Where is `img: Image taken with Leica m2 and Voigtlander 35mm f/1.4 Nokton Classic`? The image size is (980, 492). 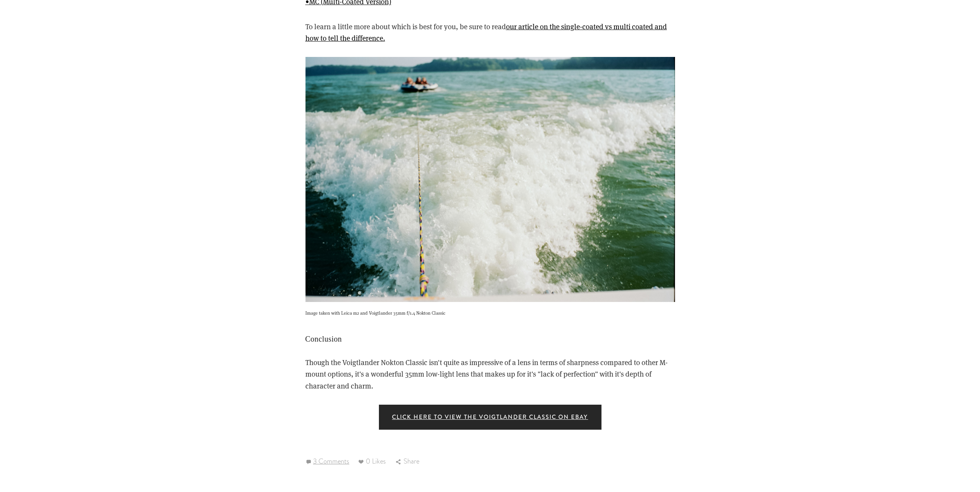 img: Image taken with Leica m2 and Voigtlander 35mm f/1.4 Nokton Classic is located at coordinates (490, 179).